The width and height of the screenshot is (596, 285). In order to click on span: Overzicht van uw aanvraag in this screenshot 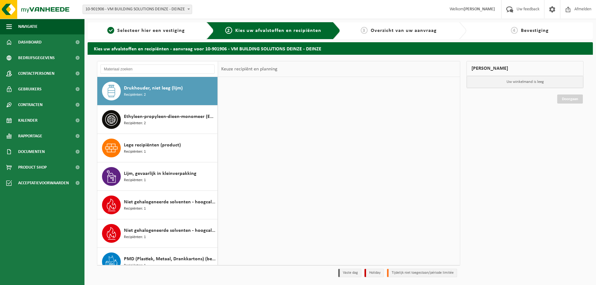, I will do `click(404, 31)`.